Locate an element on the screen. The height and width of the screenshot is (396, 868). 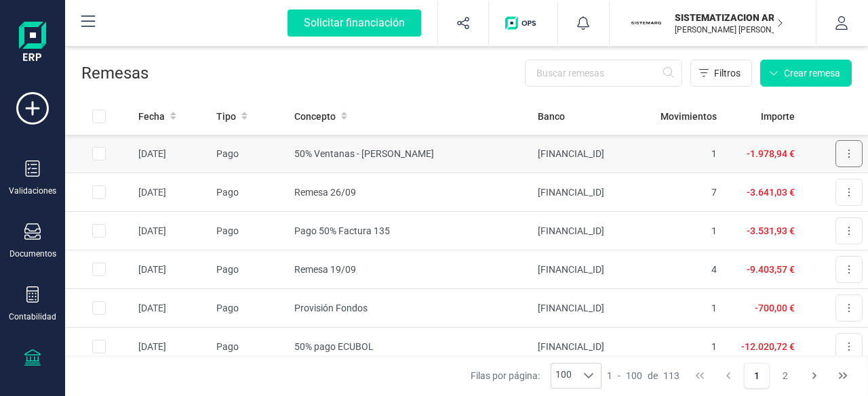
div: Row Selected ae5109bf-56d6-4888-8b94-10eb31ae15c1 is located at coordinates (99, 192).